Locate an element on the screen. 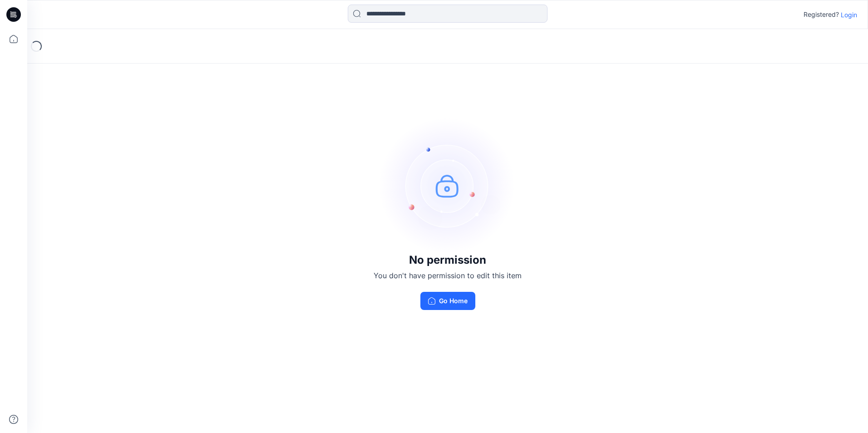 The width and height of the screenshot is (868, 433). a: Go Home is located at coordinates (447, 301).